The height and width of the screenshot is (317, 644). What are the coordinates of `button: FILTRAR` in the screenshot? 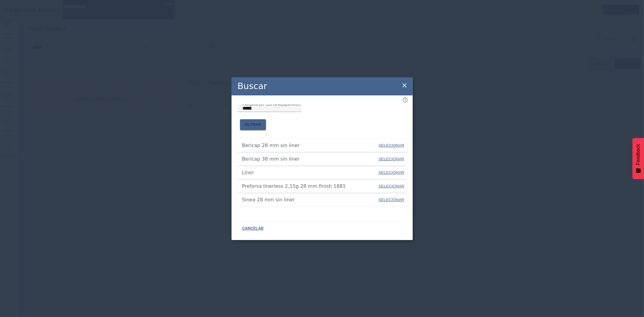 It's located at (253, 125).